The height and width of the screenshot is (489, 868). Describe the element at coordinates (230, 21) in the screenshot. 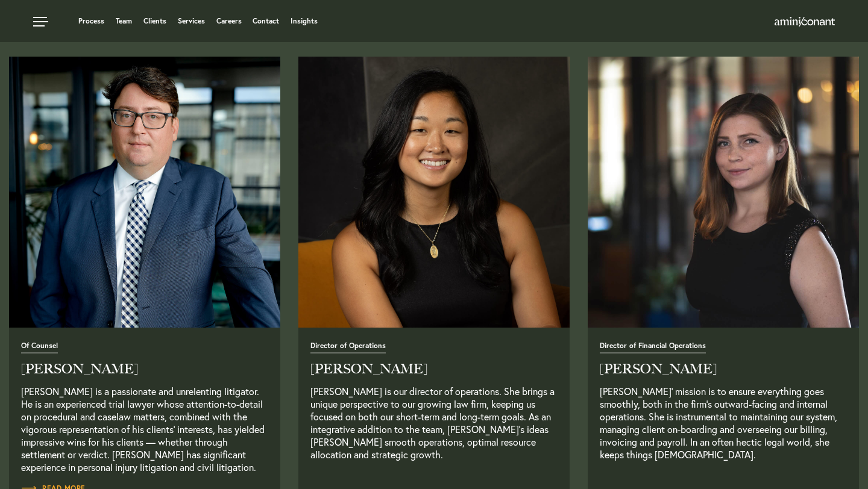

I see `a: Careers` at that location.